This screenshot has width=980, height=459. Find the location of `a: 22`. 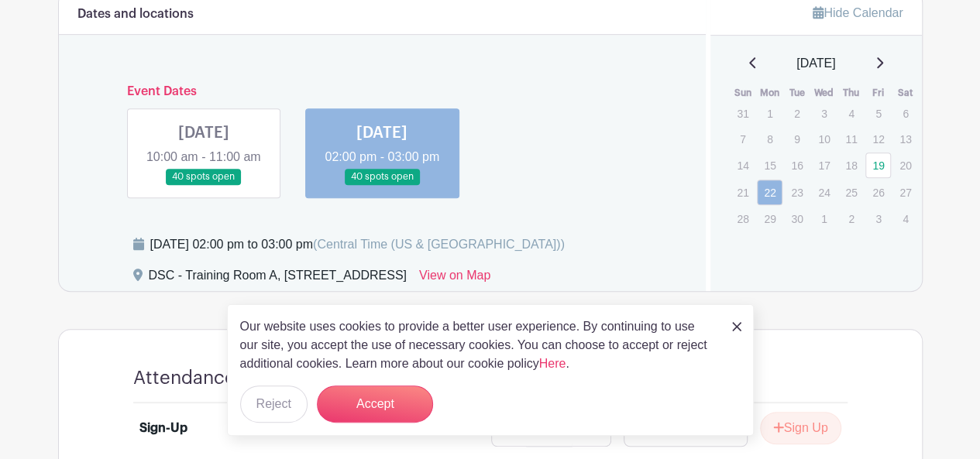

a: 22 is located at coordinates (769, 192).